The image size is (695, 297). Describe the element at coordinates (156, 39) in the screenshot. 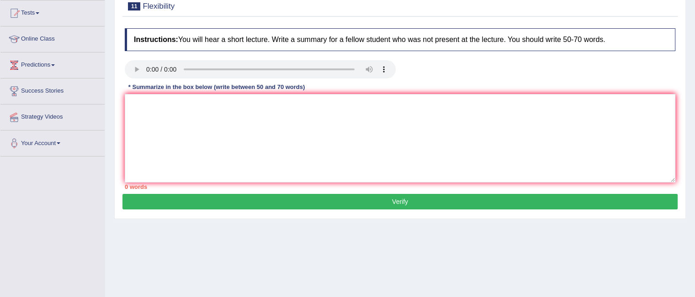

I see `b: Instructions:` at that location.